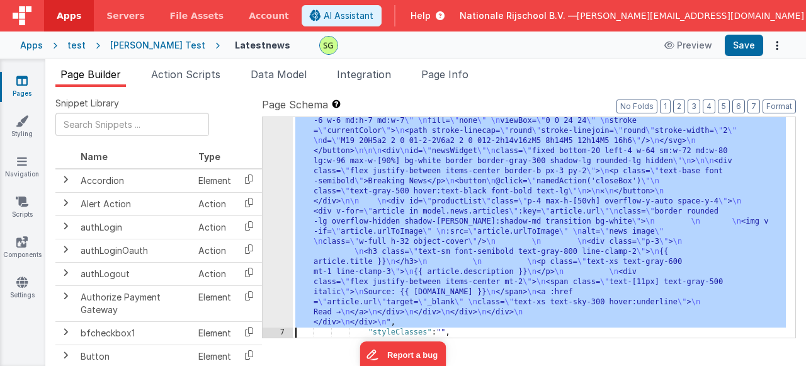  What do you see at coordinates (445, 74) in the screenshot?
I see `span: Page Info` at bounding box center [445, 74].